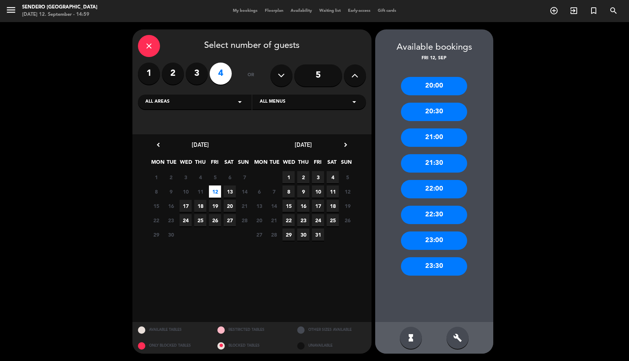  I want to click on i: menu, so click(11, 10).